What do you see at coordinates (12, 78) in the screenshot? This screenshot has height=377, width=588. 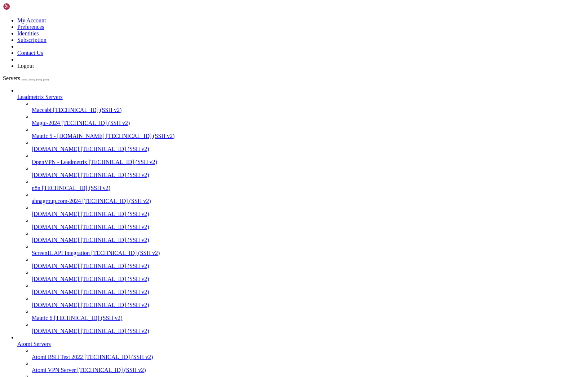 I see `span: Servers` at bounding box center [12, 78].